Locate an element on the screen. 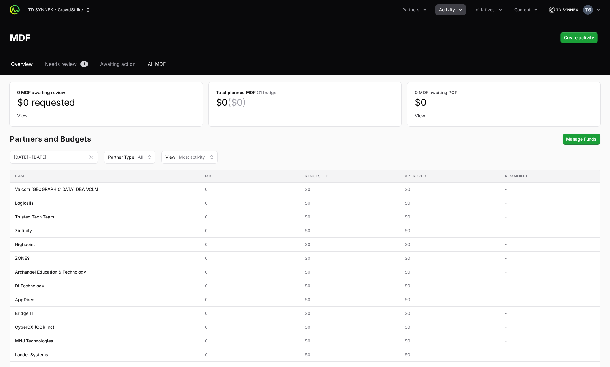 The height and width of the screenshot is (367, 610). div: Partner Type filter is located at coordinates (130, 157).